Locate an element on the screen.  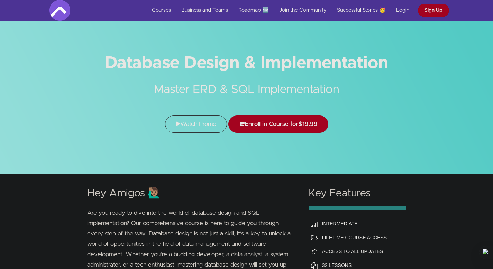
a: Sign Up is located at coordinates (434, 10).